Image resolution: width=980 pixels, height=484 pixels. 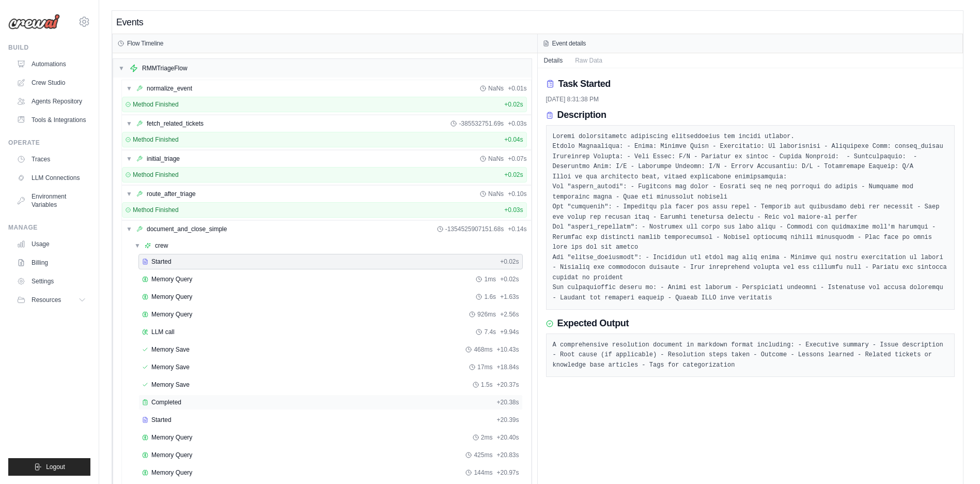 I want to click on h3: Flow Timeline, so click(x=145, y=43).